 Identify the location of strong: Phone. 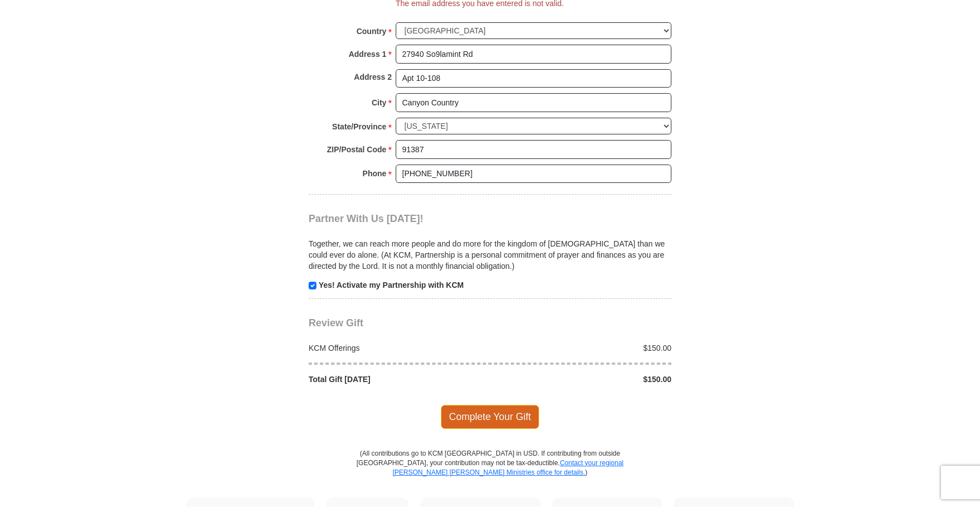
(375, 173).